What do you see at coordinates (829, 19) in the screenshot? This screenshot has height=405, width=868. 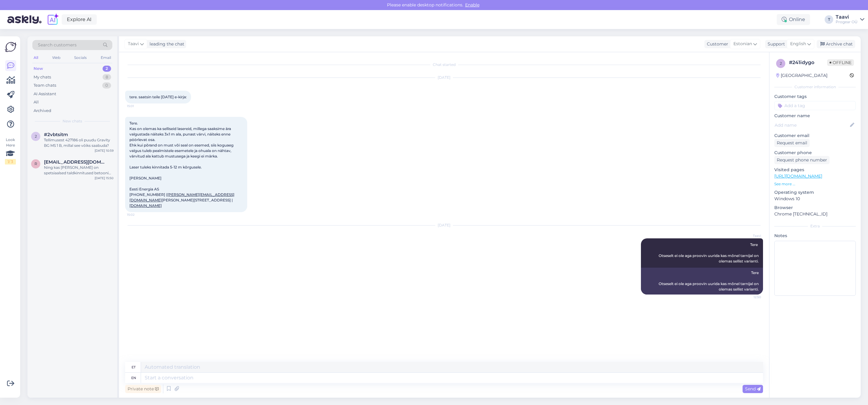 I see `div: T` at bounding box center [829, 19].